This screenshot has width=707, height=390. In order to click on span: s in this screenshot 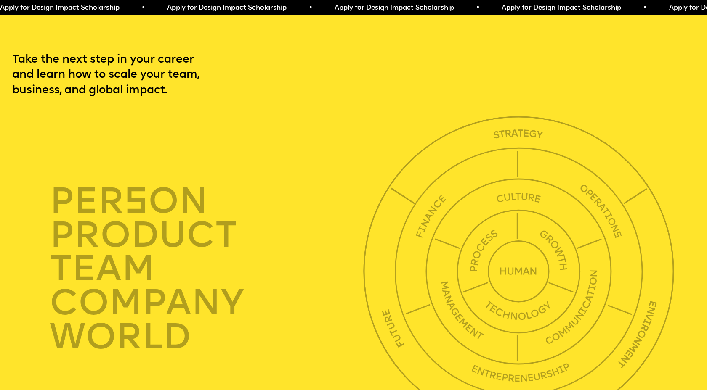, I will do `click(136, 204)`.